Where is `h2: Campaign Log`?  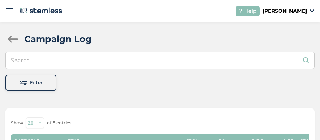 h2: Campaign Log is located at coordinates (58, 39).